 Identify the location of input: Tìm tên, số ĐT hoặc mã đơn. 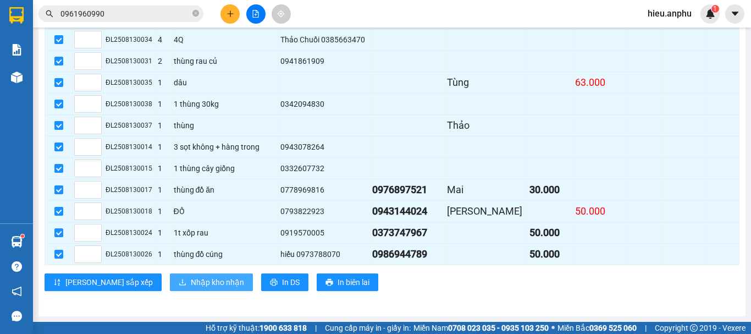
(125, 14).